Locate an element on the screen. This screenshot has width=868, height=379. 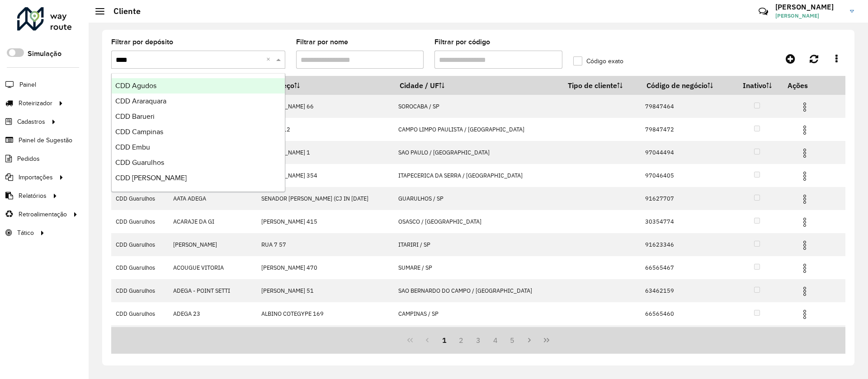
td: ACARAJE DA GI is located at coordinates (212, 221).